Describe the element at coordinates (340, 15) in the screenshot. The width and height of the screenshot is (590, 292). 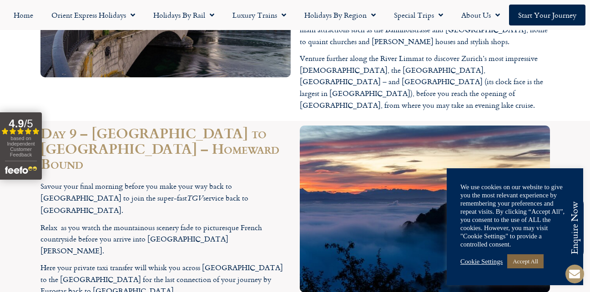
I see `a: Holidays by Region` at that location.